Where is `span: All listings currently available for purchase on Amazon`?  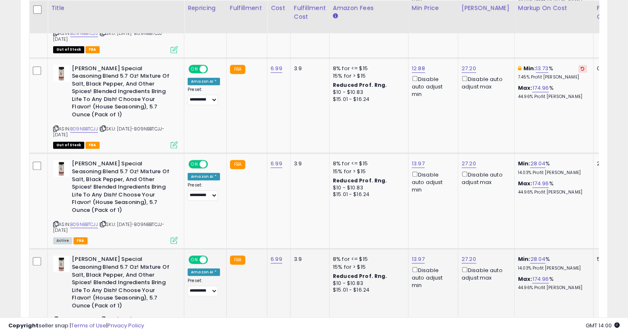 span: All listings currently available for purchase on Amazon is located at coordinates (63, 240).